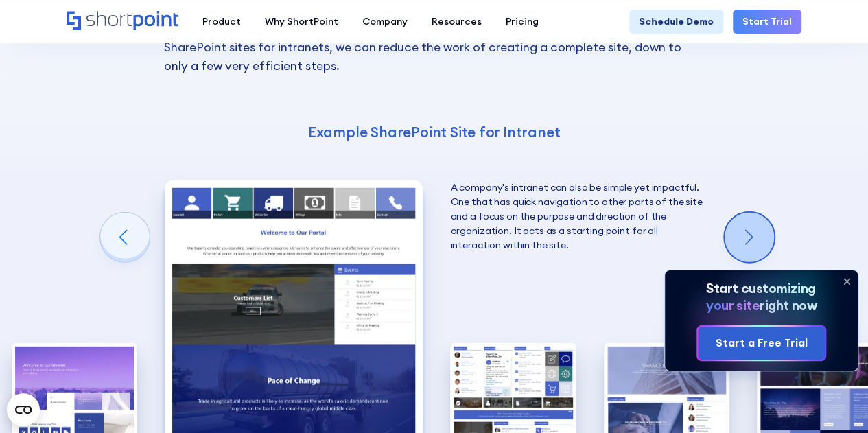 This screenshot has width=868, height=433. Describe the element at coordinates (385, 21) in the screenshot. I see `a: Company` at that location.